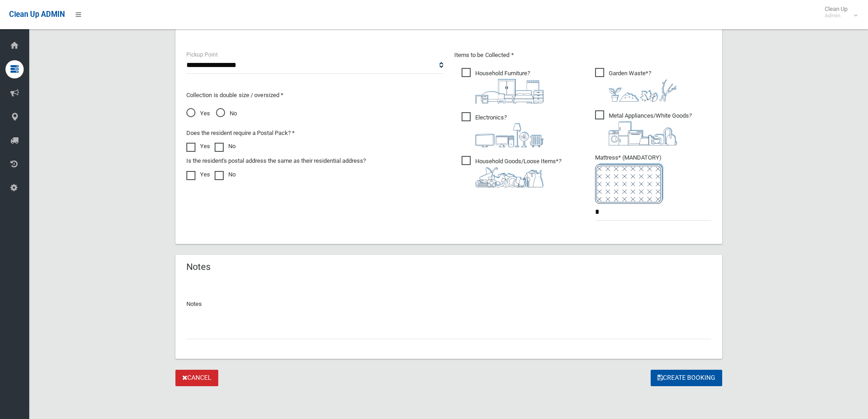  What do you see at coordinates (37, 14) in the screenshot?
I see `span: Clean Up ADMIN` at bounding box center [37, 14].